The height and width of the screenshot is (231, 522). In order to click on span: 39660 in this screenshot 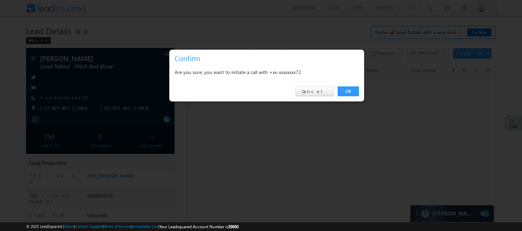, I will do `click(233, 227)`.